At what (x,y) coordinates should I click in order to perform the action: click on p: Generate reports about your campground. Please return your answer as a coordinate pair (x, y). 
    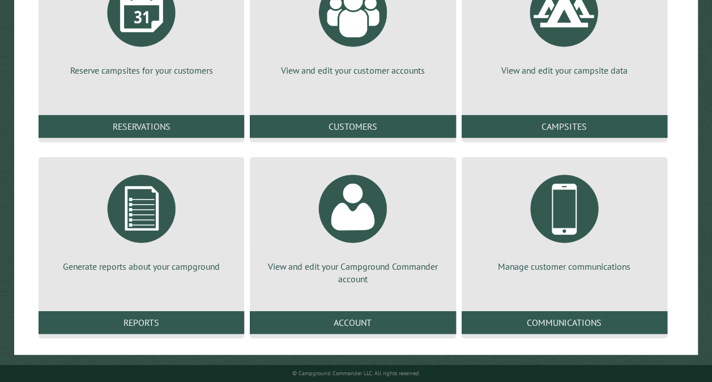
    Looking at the image, I should click on (141, 266).